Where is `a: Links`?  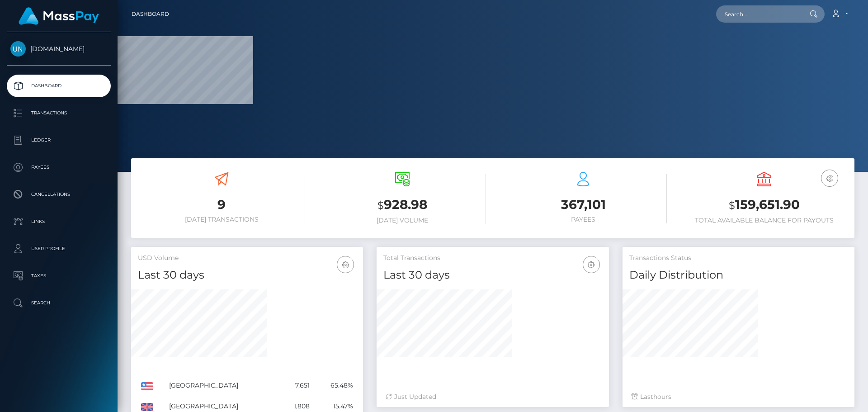 a: Links is located at coordinates (58, 221).